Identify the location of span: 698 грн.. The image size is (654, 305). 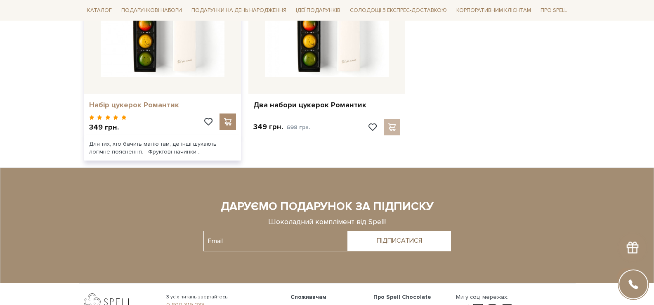
(299, 127).